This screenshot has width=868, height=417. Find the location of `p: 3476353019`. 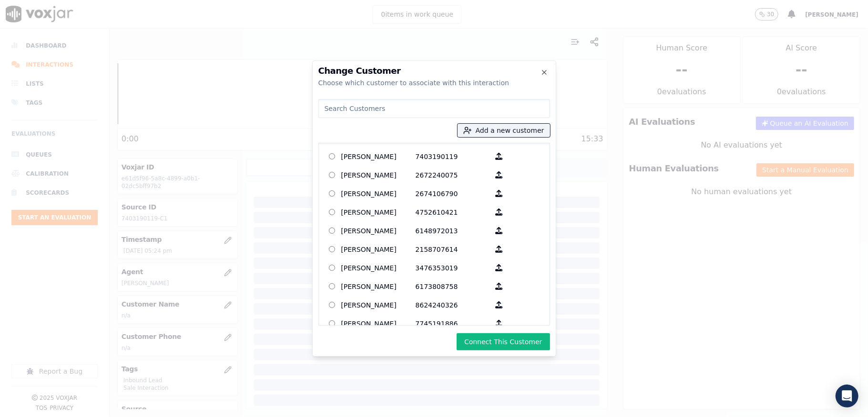

p: 3476353019 is located at coordinates (453, 268).